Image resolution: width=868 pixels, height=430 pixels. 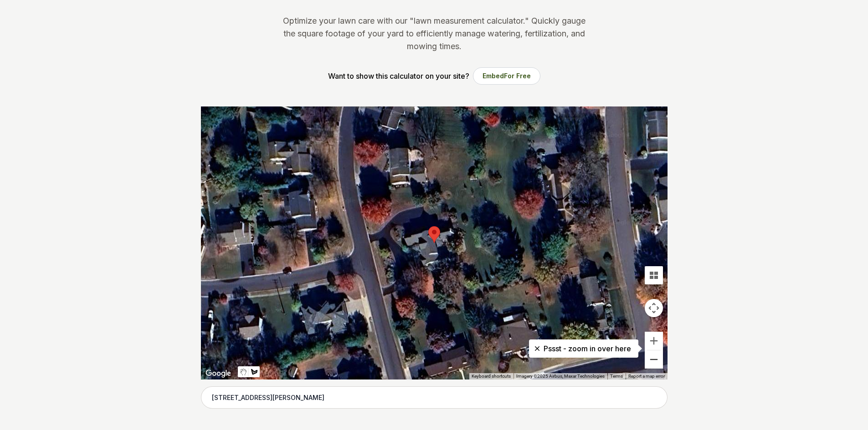 I want to click on input: Enter your address to get started, so click(x=434, y=398).